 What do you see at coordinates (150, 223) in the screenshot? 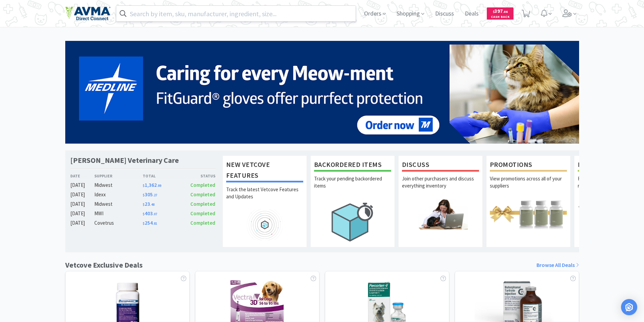
I see `span: 254` at bounding box center [150, 223].